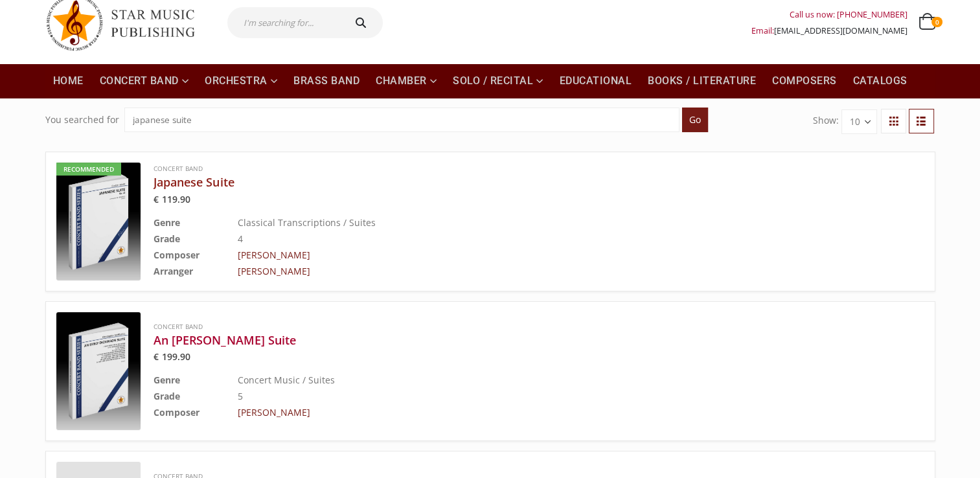  Describe the element at coordinates (596, 81) in the screenshot. I see `a: Educational` at that location.